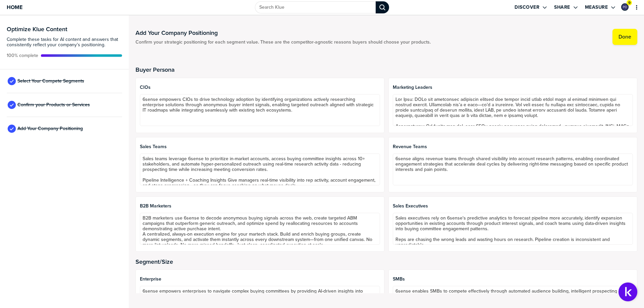 The height and width of the screenshot is (308, 644). What do you see at coordinates (64, 42) in the screenshot?
I see `span: Complete these tasks for AI content and answers that consistently reflect your company’s position...` at bounding box center [64, 42].